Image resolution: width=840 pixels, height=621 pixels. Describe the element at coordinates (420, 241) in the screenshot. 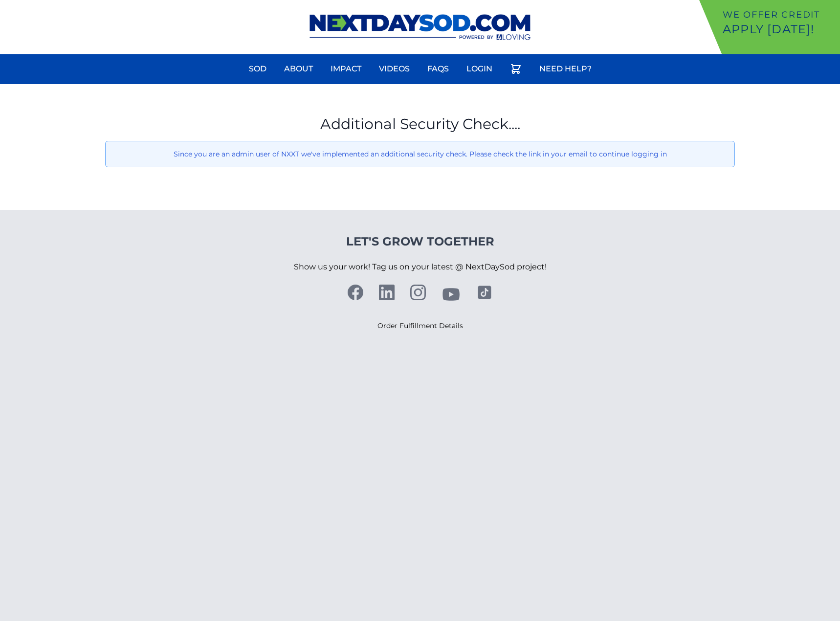

I see `h4: Let's Grow Together` at that location.